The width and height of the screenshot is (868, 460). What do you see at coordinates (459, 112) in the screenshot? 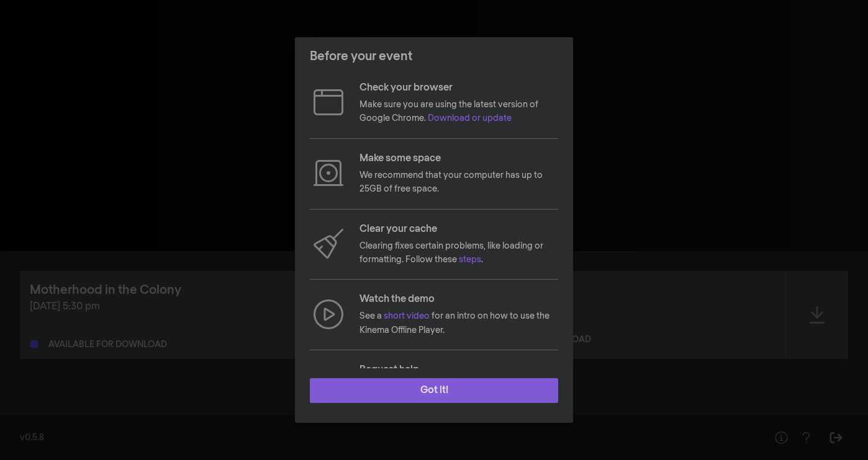
I see `p: Make sure you are using the latest version of Google Chrome.` at bounding box center [459, 112].